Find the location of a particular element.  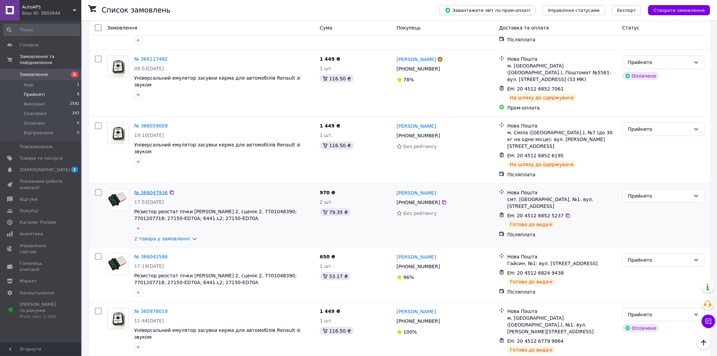

a: № 366059009 is located at coordinates (151, 126).